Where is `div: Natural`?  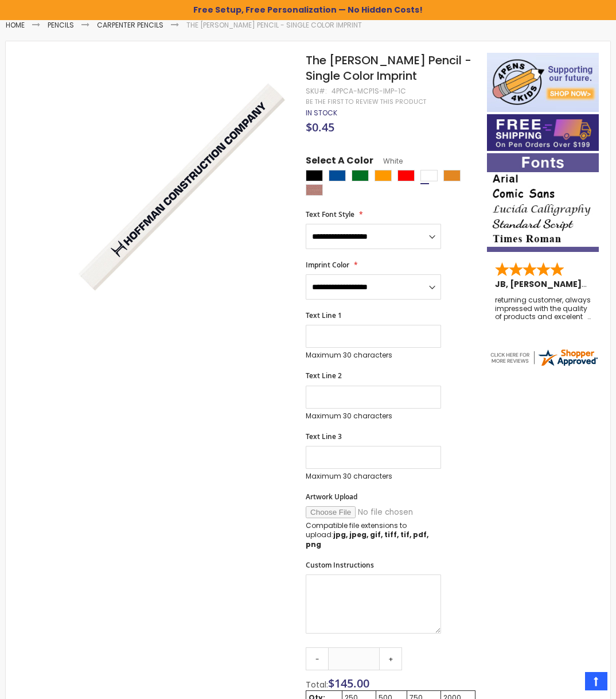
div: Natural is located at coordinates (314, 190).